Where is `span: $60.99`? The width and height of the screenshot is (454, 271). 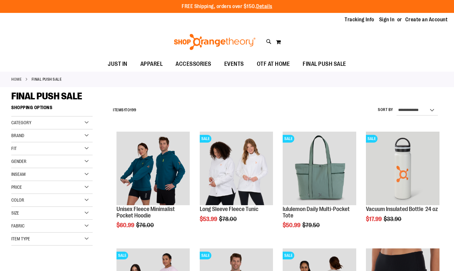
span: $60.99 is located at coordinates (126, 225).